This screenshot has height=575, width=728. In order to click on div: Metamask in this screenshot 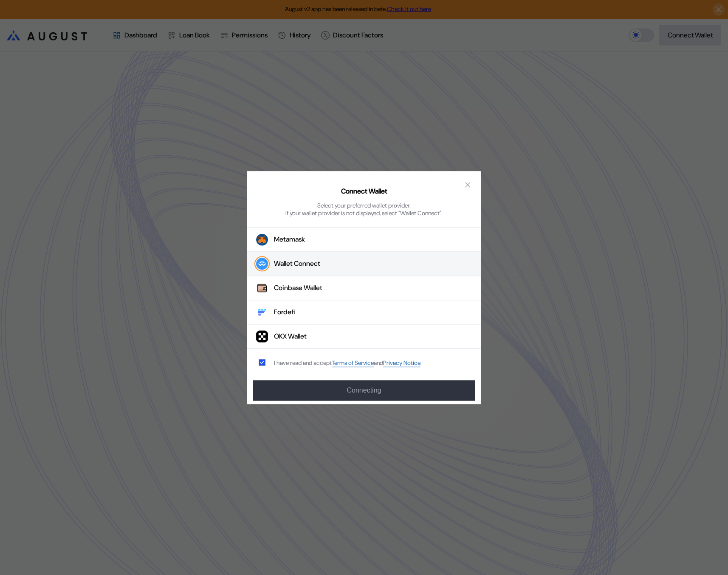, I will do `click(290, 240)`.